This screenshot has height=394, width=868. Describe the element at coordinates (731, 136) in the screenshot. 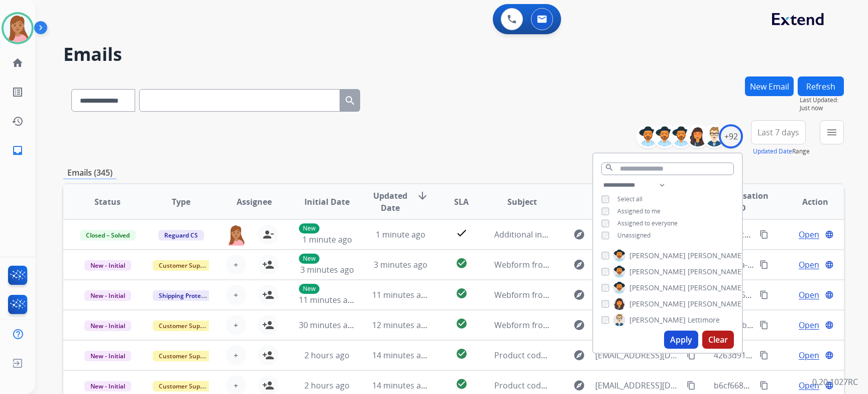

I see `div: +92` at that location.